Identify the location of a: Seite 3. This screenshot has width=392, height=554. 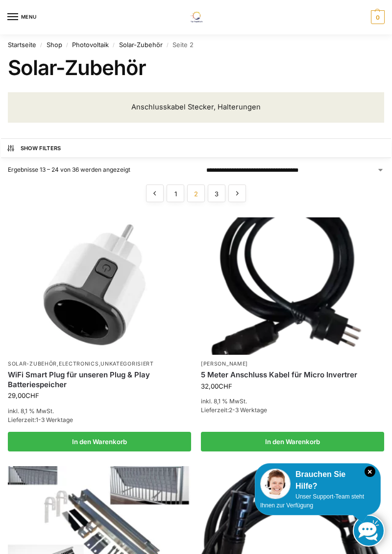
(217, 193).